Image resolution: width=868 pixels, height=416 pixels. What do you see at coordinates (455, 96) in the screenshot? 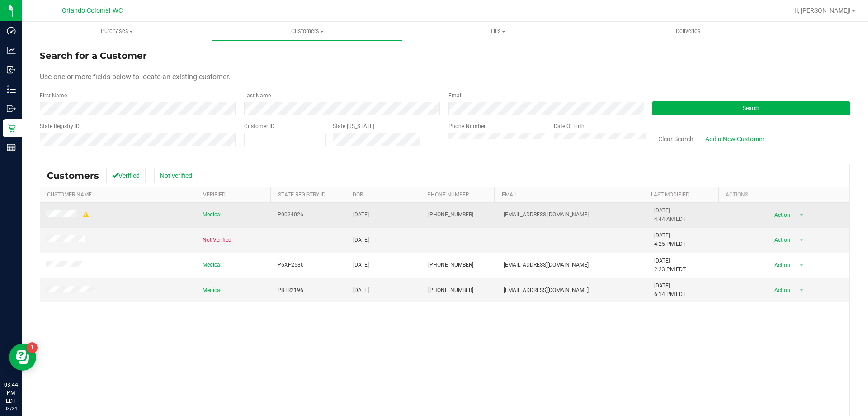
I see `label: Email` at bounding box center [455, 96].